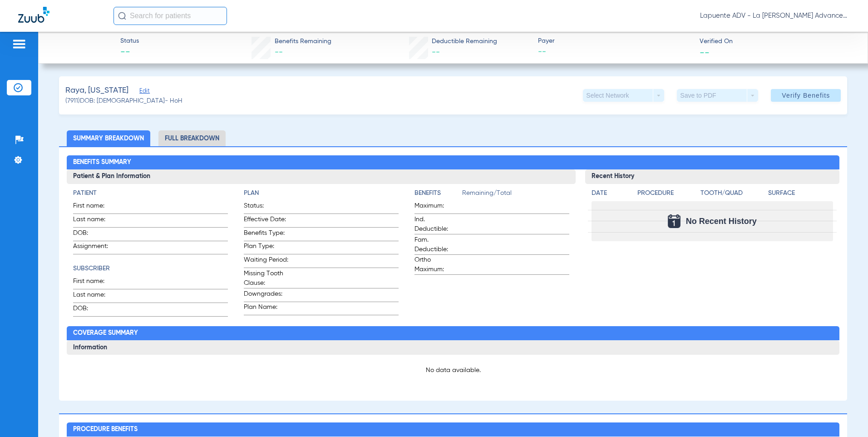  I want to click on span: Payer, so click(615, 41).